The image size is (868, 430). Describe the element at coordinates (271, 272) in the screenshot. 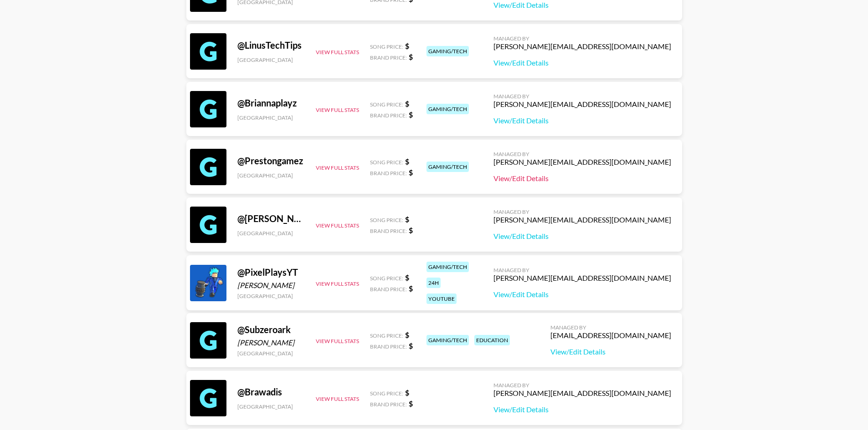

I see `div: @ PixelPlaysYT` at that location.